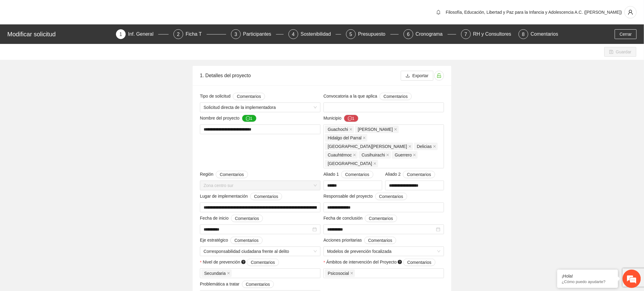 The image size is (644, 291). What do you see at coordinates (369, 147) in the screenshot?
I see `span: Santa Bárbara` at bounding box center [369, 147].